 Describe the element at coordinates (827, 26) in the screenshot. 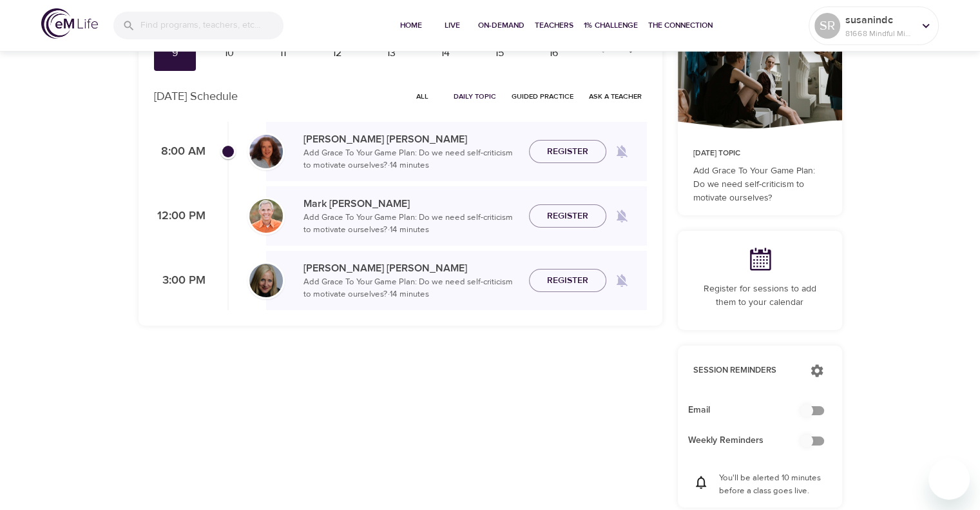

I see `div: SR` at that location.